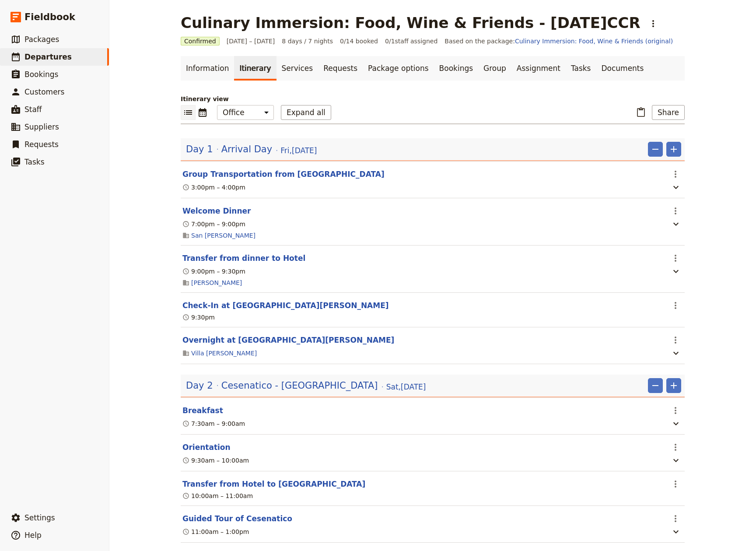  What do you see at coordinates (411, 41) in the screenshot?
I see `span: 0 / 1 staff assigned` at bounding box center [411, 41].